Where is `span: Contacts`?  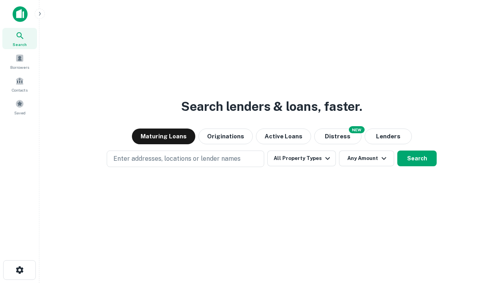
span: Contacts is located at coordinates (20, 90).